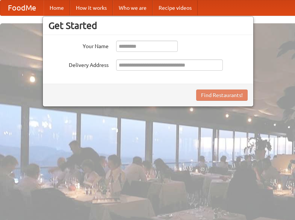 Image resolution: width=295 pixels, height=220 pixels. What do you see at coordinates (78, 45) in the screenshot?
I see `label: Your Name` at bounding box center [78, 45].